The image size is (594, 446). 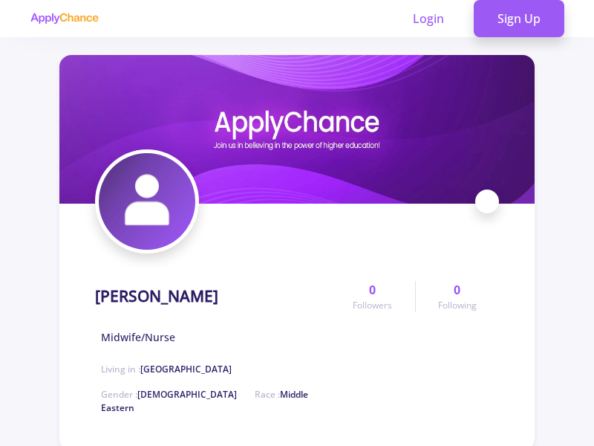 I want to click on a: 0Following, so click(x=457, y=296).